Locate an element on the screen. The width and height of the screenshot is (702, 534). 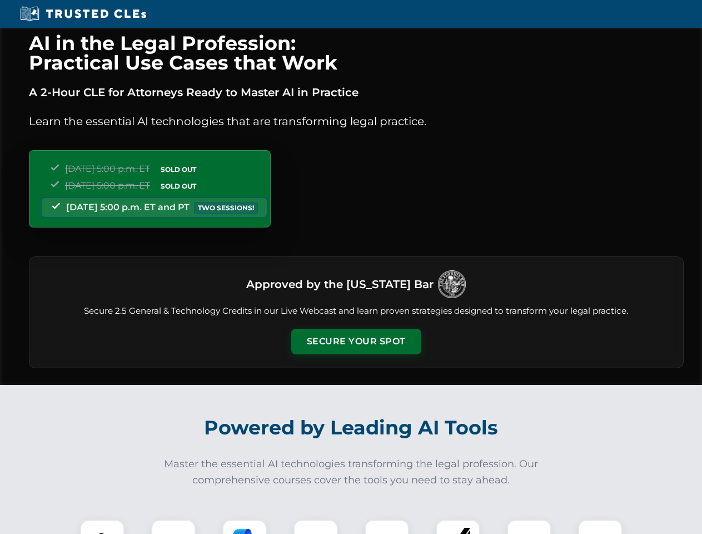
img: Logo is located at coordinates (452, 284).